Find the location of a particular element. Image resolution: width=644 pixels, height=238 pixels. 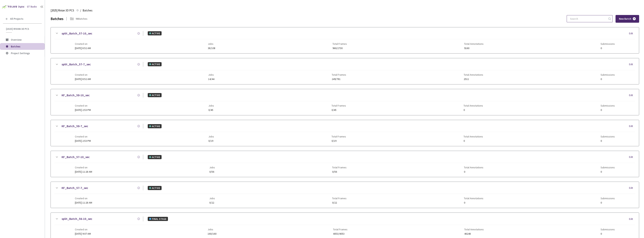

span: Project Settings is located at coordinates (21, 53).